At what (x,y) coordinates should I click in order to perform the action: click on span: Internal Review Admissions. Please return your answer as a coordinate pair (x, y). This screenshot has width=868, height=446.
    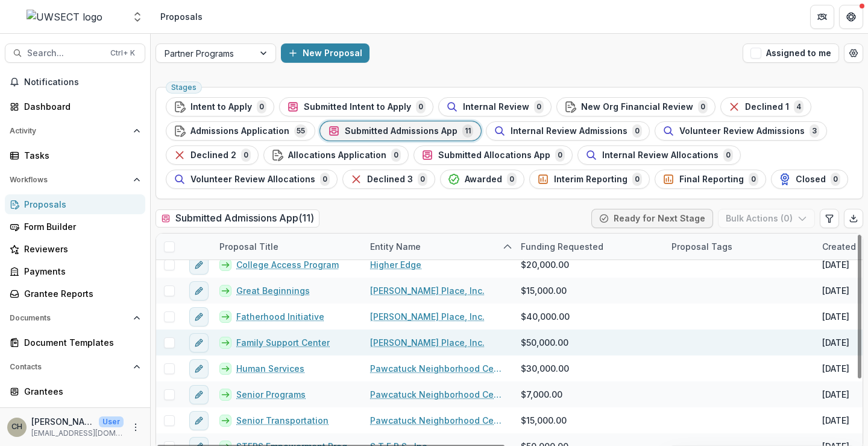
    Looking at the image, I should click on (569, 131).